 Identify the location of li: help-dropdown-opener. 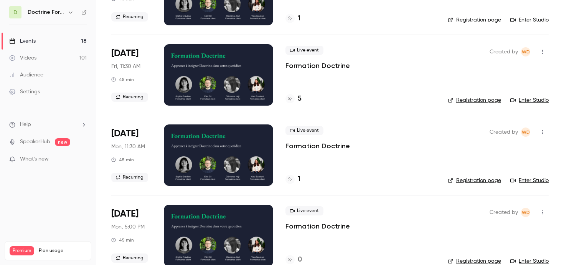
(48, 124).